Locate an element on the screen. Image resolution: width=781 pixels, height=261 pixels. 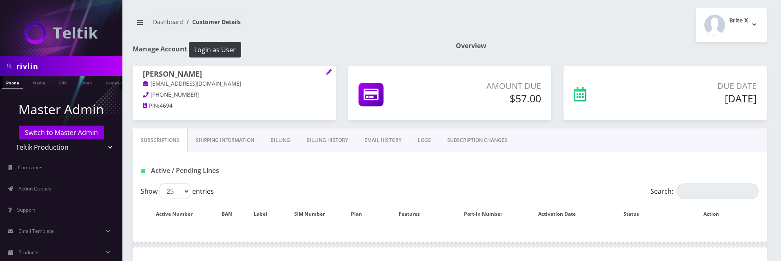
span: Companies is located at coordinates (31, 167).